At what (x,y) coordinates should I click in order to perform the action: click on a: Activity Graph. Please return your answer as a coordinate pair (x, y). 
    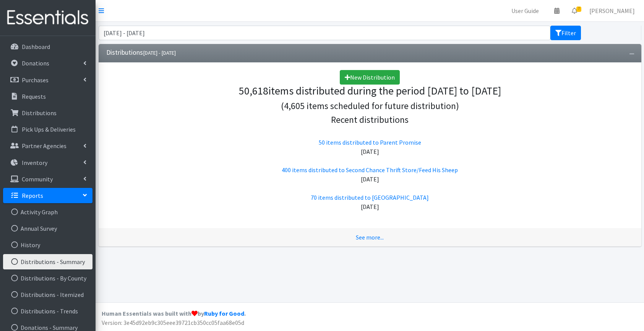
    Looking at the image, I should click on (48, 212).